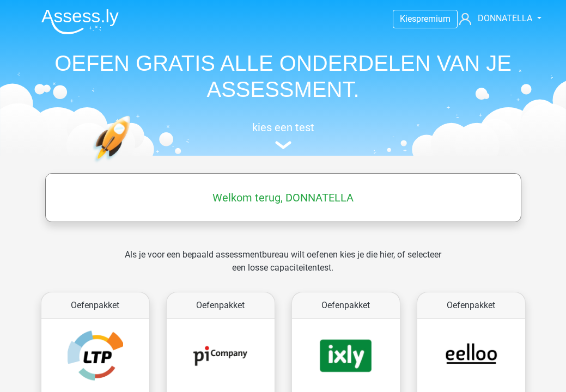 This screenshot has height=392, width=566. What do you see at coordinates (505, 18) in the screenshot?
I see `span: DONNATELLA` at bounding box center [505, 18].